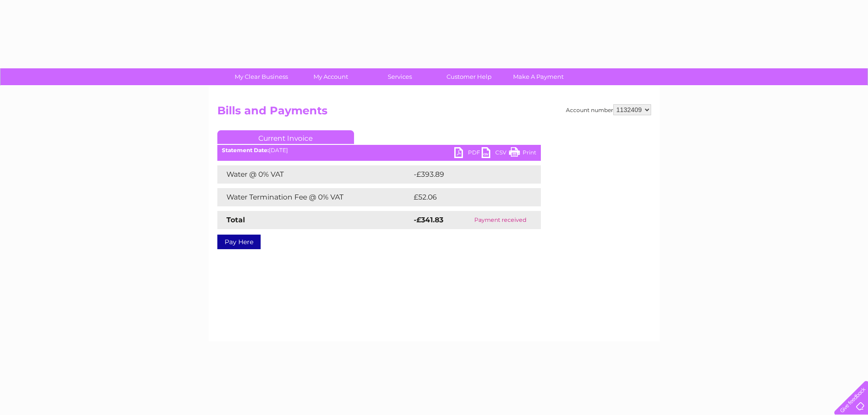  I want to click on strong: -£341.83, so click(428, 219).